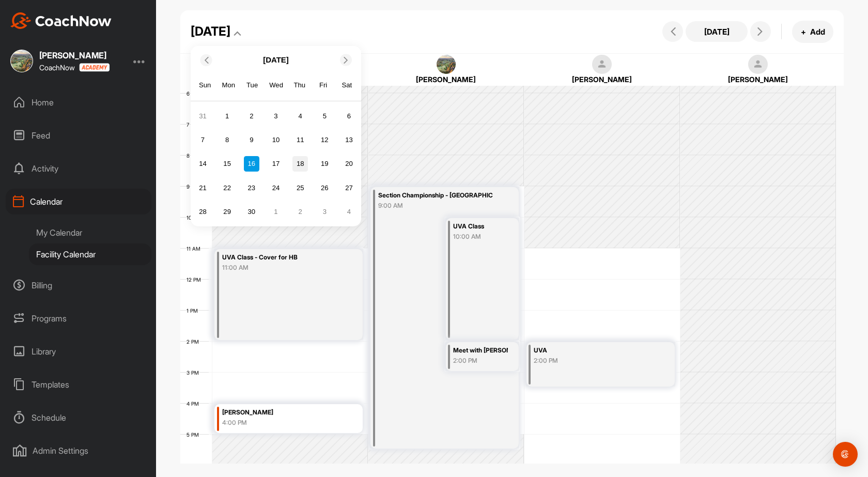 The image size is (868, 477). What do you see at coordinates (325, 116) in the screenshot?
I see `div: Choose Friday, September 5th, 2025` at bounding box center [325, 116].